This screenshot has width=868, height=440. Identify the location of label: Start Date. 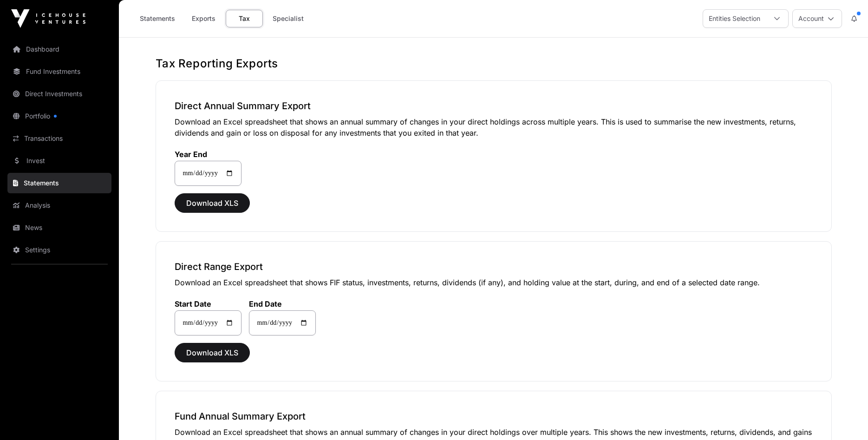
(208, 304).